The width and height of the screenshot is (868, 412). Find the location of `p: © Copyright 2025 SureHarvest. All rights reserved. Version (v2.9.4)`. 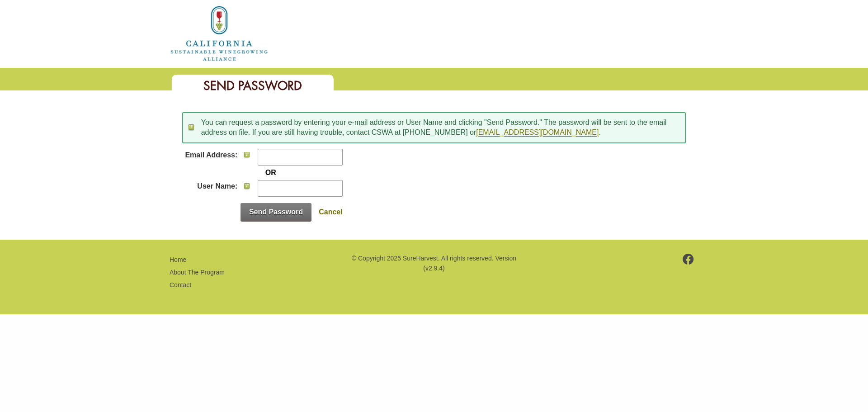

p: © Copyright 2025 SureHarvest. All rights reserved. Version (v2.9.4) is located at coordinates (434, 263).